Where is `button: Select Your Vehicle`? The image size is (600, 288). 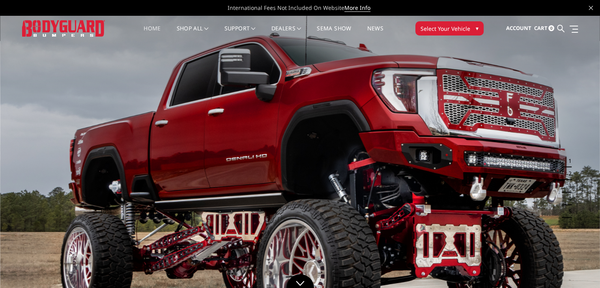 button: Select Your Vehicle is located at coordinates (450, 28).